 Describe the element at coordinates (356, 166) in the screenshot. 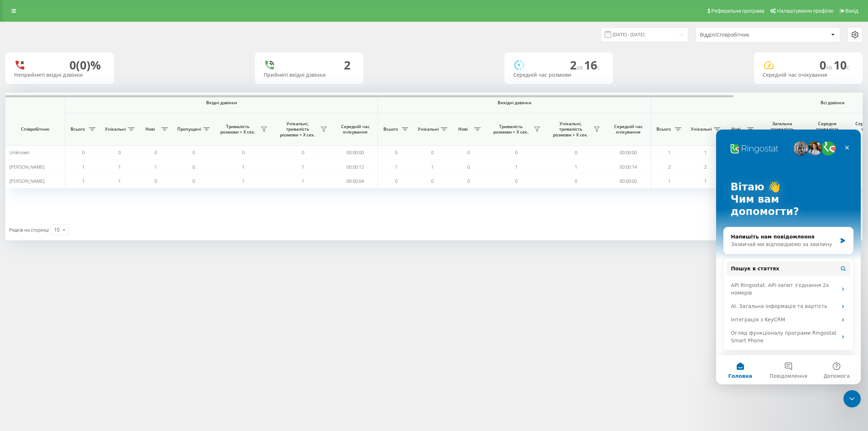

I see `td: 00:00:12` at that location.